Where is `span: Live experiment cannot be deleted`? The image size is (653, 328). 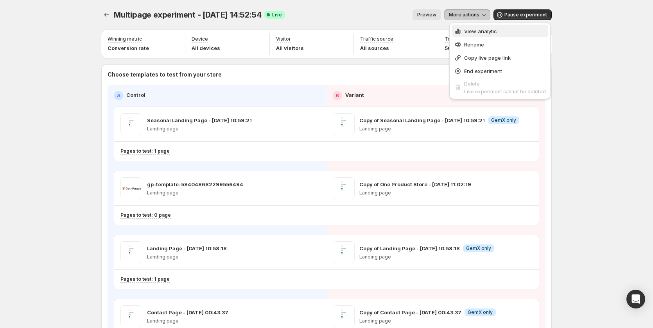 span: Live experiment cannot be deleted is located at coordinates (505, 91).